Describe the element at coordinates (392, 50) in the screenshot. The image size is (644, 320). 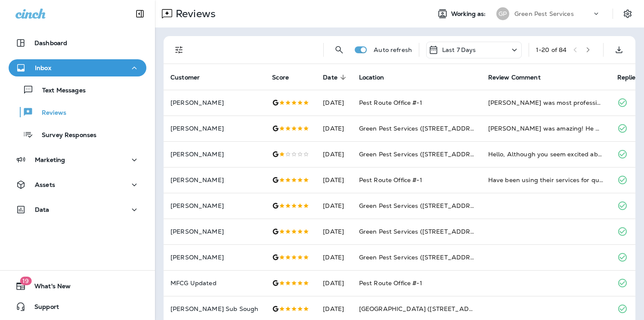
I see `p: Auto refresh` at that location.